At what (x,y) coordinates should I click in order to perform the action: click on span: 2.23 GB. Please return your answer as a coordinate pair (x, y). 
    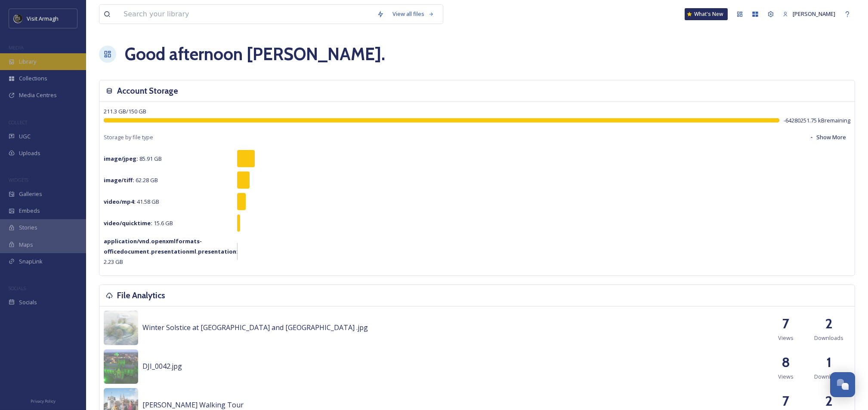
    Looking at the image, I should click on (171, 251).